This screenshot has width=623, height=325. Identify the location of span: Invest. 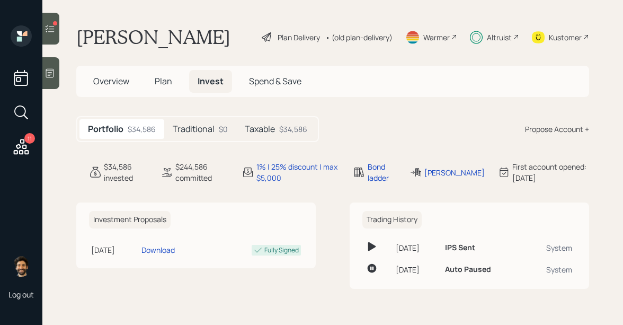
(210, 81).